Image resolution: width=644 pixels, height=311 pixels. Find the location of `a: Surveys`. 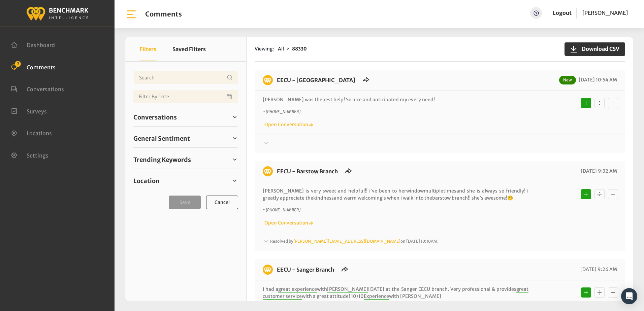

a: Surveys is located at coordinates (29, 111).